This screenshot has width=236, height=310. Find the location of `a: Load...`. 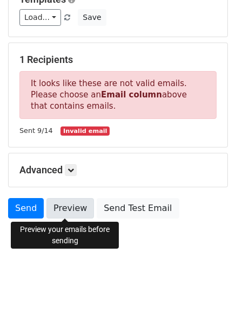

a: Load... is located at coordinates (40, 17).